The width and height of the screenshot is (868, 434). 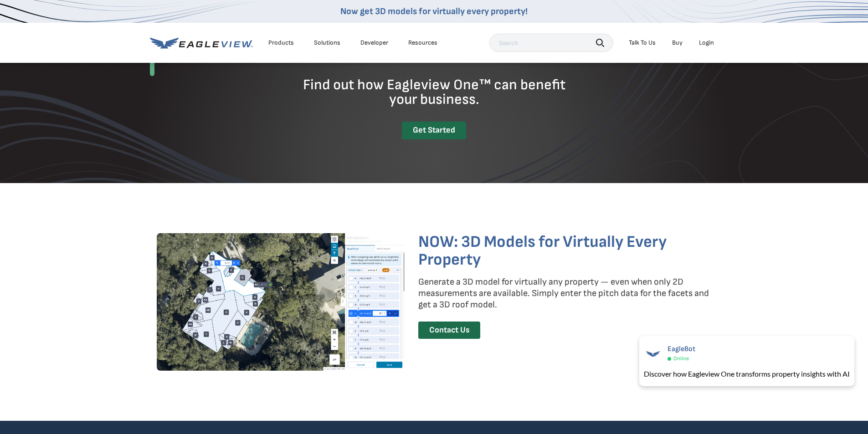 What do you see at coordinates (551, 43) in the screenshot?
I see `input: Search` at bounding box center [551, 43].